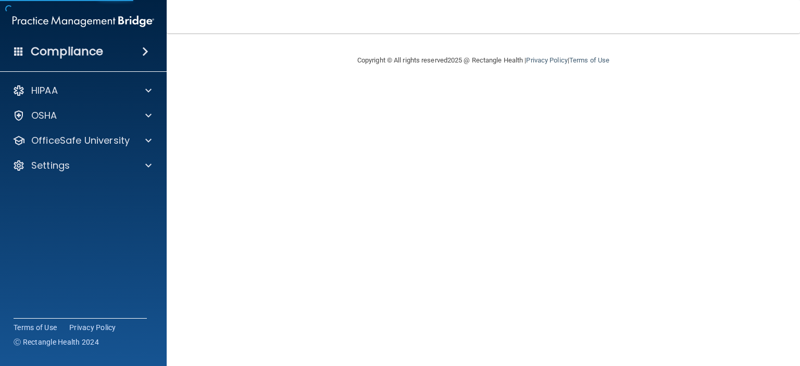  I want to click on a: HIPAA, so click(82, 91).